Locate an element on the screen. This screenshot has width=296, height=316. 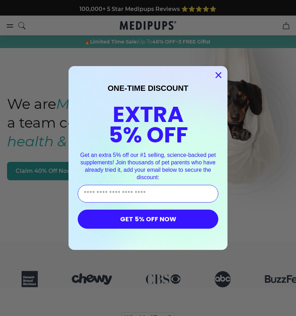
button: Close dialog is located at coordinates (218, 75).